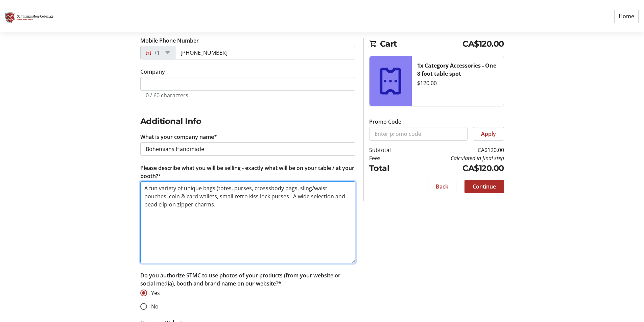  What do you see at coordinates (388, 150) in the screenshot?
I see `td: Subtotal` at bounding box center [388, 150].